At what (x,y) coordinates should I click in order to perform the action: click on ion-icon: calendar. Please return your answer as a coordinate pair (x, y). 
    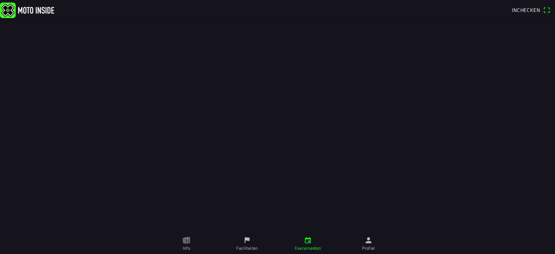
    Looking at the image, I should click on (308, 240).